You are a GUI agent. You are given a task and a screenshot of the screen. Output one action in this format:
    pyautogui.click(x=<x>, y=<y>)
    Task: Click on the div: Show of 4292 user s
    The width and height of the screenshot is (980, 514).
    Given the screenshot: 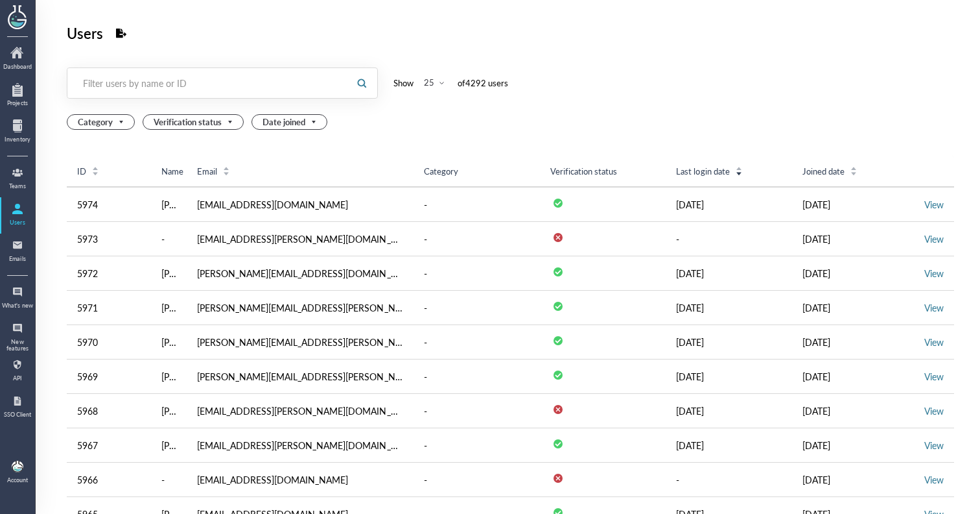 What is the action you would take?
    pyautogui.click(x=450, y=83)
    